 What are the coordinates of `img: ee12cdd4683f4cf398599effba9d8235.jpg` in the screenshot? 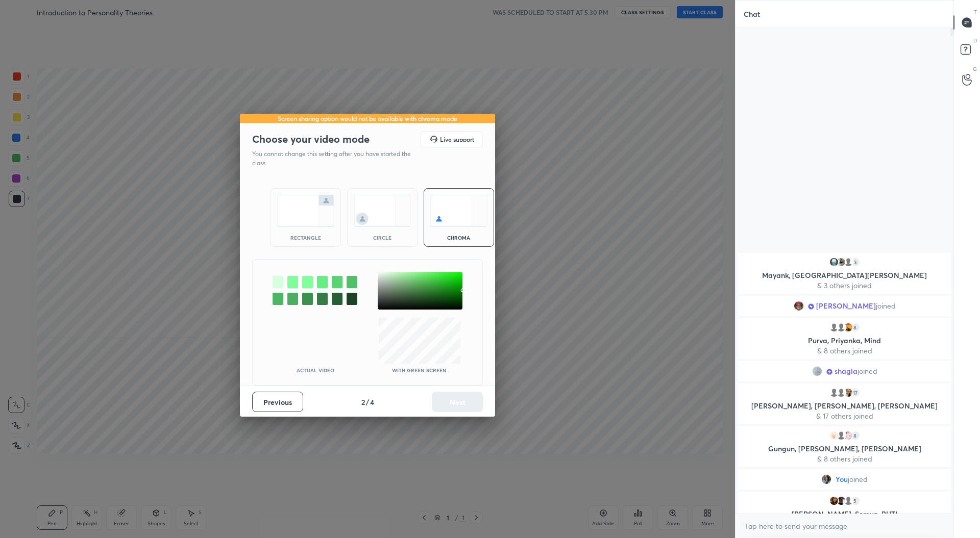 It's located at (849, 328).